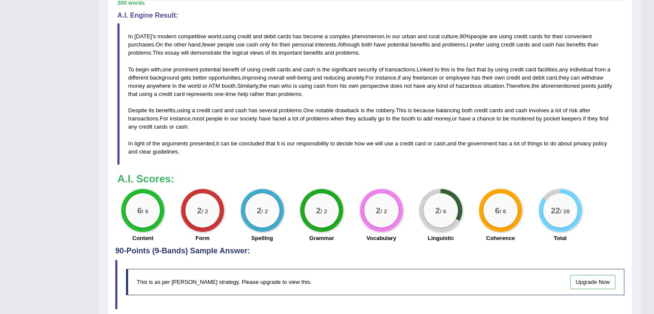  Describe the element at coordinates (206, 52) in the screenshot. I see `span: demonstrate` at that location.